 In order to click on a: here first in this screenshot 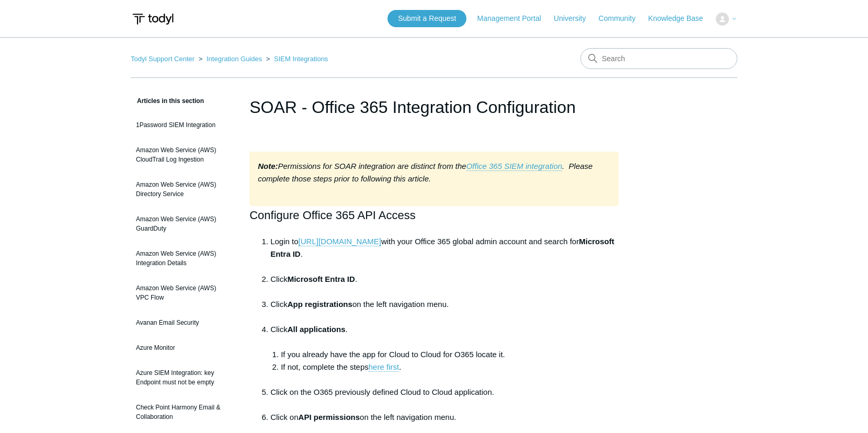, I will do `click(384, 367)`.